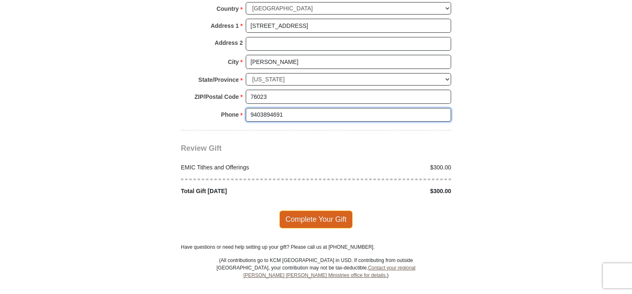 The image size is (632, 294). Describe the element at coordinates (247, 168) in the screenshot. I see `div: EMIC Tithes and Offerings` at that location.